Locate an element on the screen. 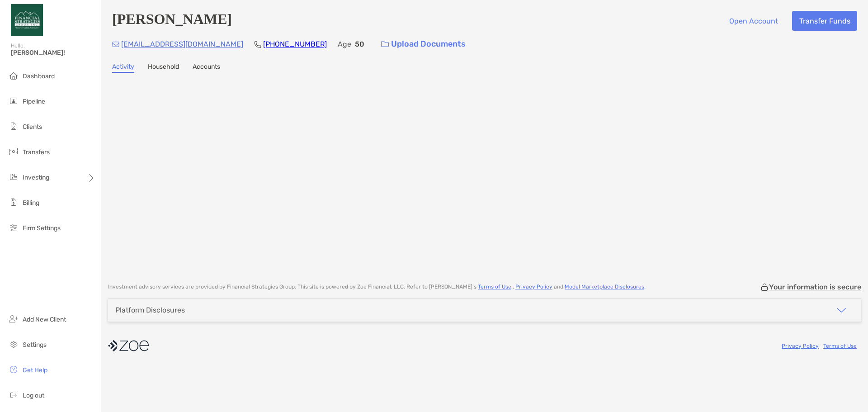 The width and height of the screenshot is (868, 412). img: pipeline icon is located at coordinates (14, 101).